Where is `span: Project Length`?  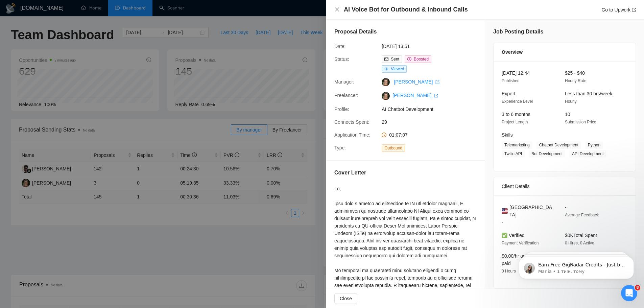 span: Project Length is located at coordinates (515, 122).